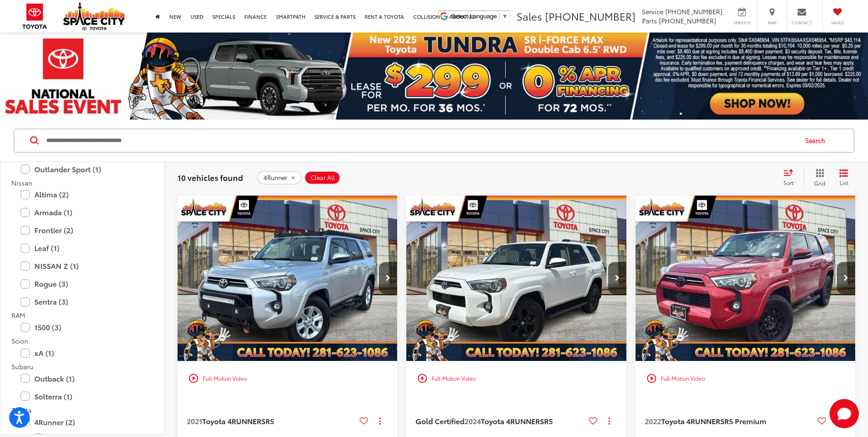 This screenshot has width=868, height=437. What do you see at coordinates (745, 278) in the screenshot?
I see `img: 2022 Toyota 4RUNNER 4X4 SR5 PREMIUM V6 4WD` at bounding box center [745, 278].